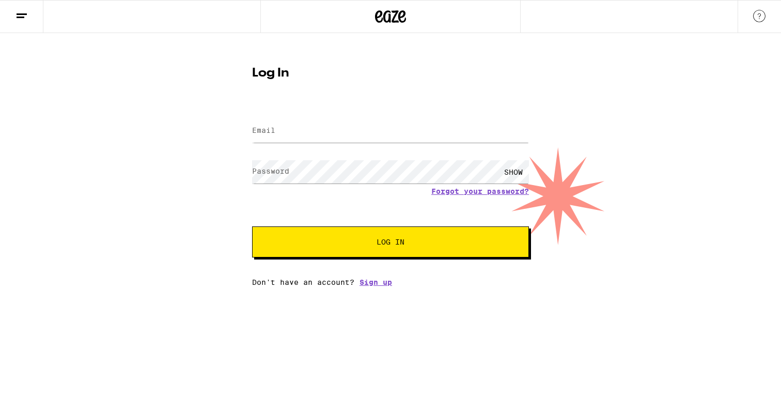 The width and height of the screenshot is (781, 396). I want to click on h1: Log In, so click(391, 73).